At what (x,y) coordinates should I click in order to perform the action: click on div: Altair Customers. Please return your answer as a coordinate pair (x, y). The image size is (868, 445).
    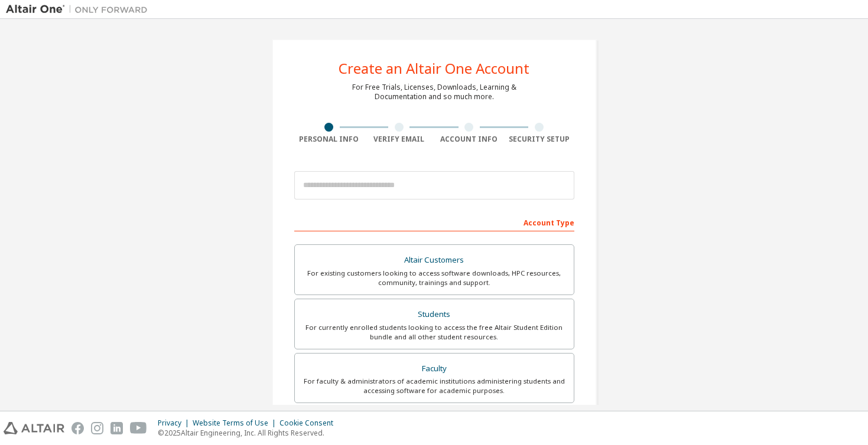
    Looking at the image, I should click on (435, 260).